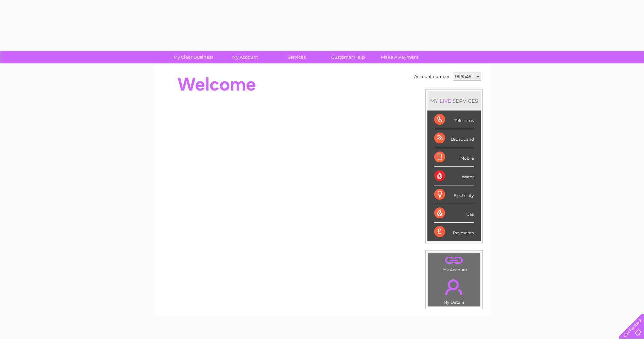  What do you see at coordinates (454, 101) in the screenshot?
I see `div: MY SERVICES` at bounding box center [454, 101].